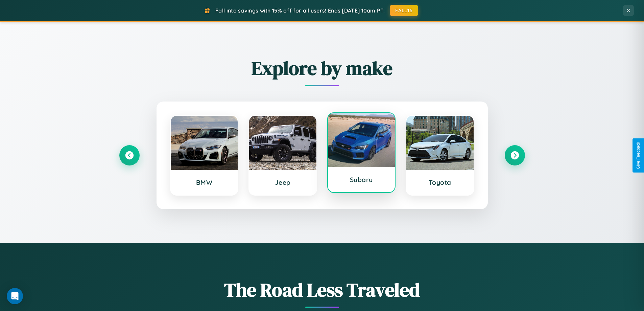 This screenshot has width=644, height=311. Describe the element at coordinates (361, 179) in the screenshot. I see `h3: Subaru` at that location.